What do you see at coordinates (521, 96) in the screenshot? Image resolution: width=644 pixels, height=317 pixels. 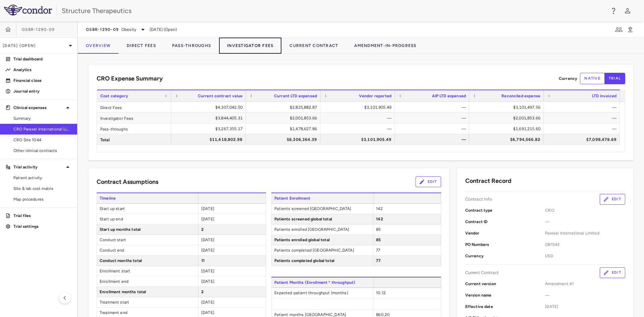 I see `span: Reconciled expense` at bounding box center [521, 96].